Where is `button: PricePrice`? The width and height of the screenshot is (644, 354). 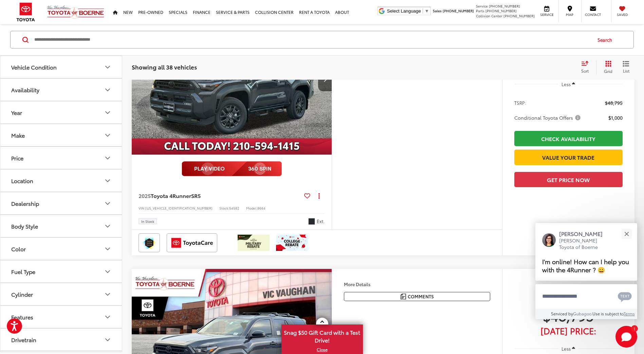
button: PricePrice is located at coordinates (62, 157).